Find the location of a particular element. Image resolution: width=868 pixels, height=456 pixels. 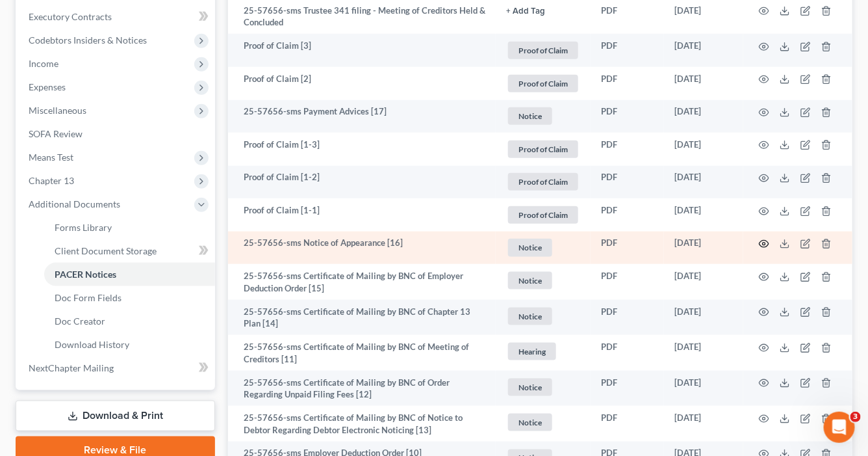

a: Download & Print is located at coordinates (115, 415).